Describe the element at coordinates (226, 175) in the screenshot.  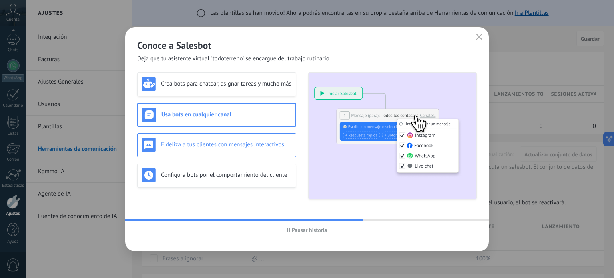
I see `h3: Configura bots por el comportamiento del cliente` at that location.